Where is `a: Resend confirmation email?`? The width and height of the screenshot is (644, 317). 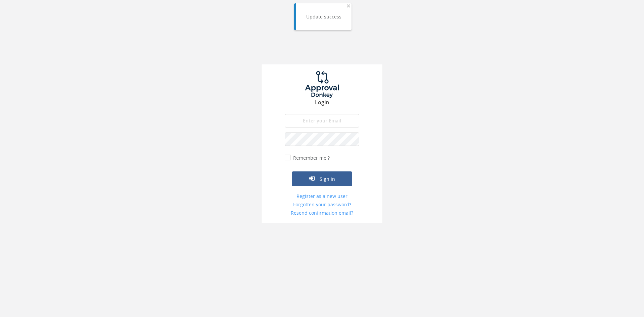
a: Resend confirmation email? is located at coordinates (322, 213).